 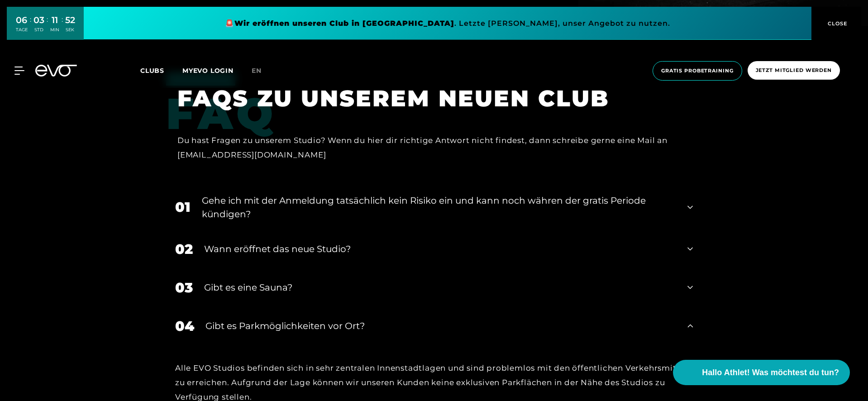 I want to click on span: en, so click(x=257, y=71).